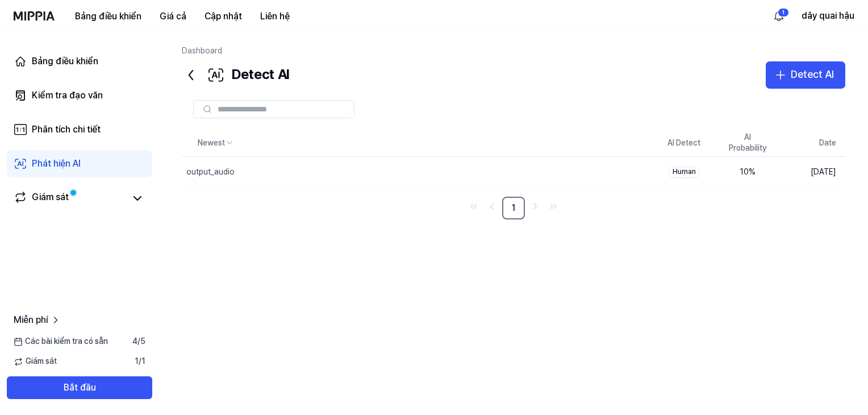  Describe the element at coordinates (275, 16) in the screenshot. I see `a: Liên hệ` at that location.